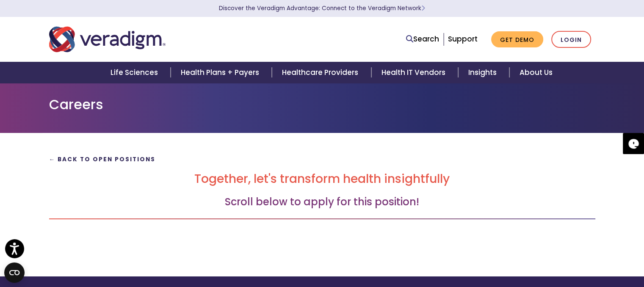  I want to click on a: Get Demo, so click(517, 39).